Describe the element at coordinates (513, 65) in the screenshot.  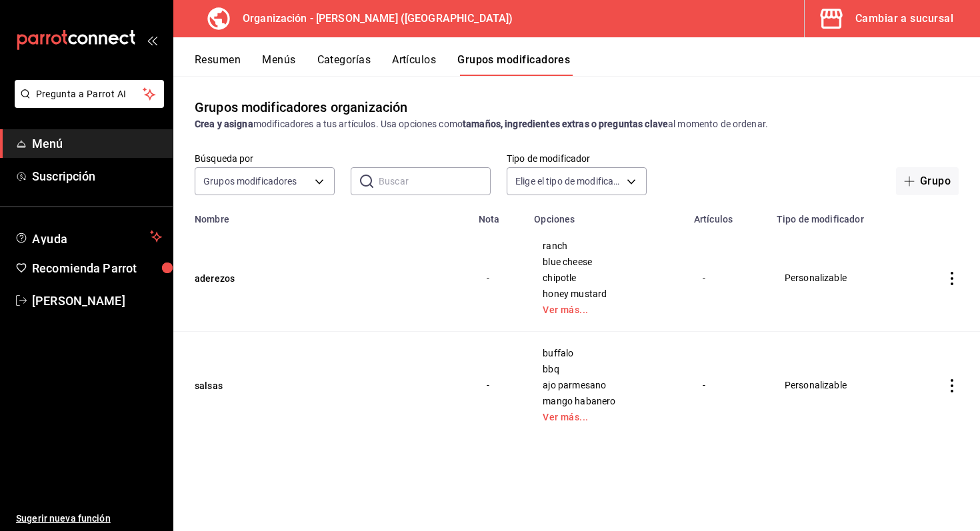
I see `button: Grupos modificadores` at that location.